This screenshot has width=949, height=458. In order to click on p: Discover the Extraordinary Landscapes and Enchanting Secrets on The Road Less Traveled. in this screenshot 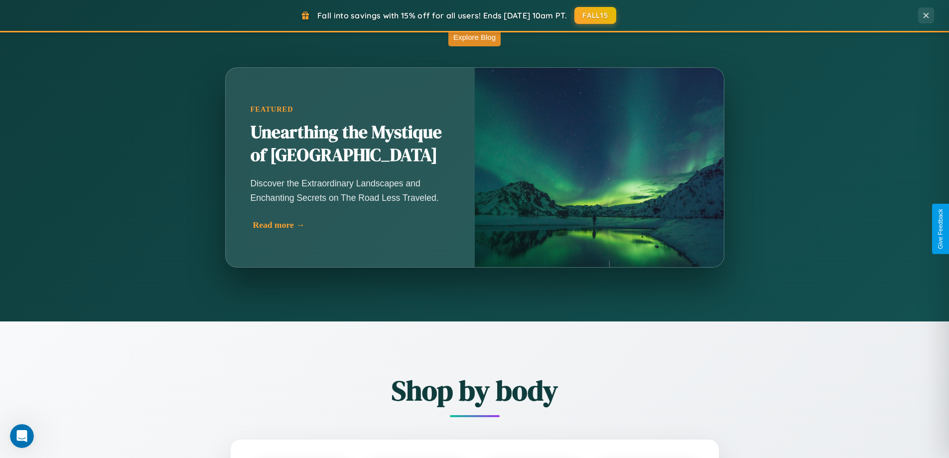, I will do `click(350, 190)`.